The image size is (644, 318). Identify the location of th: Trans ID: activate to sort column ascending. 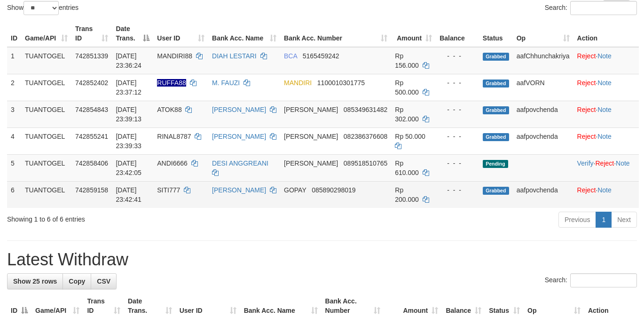
(91, 33).